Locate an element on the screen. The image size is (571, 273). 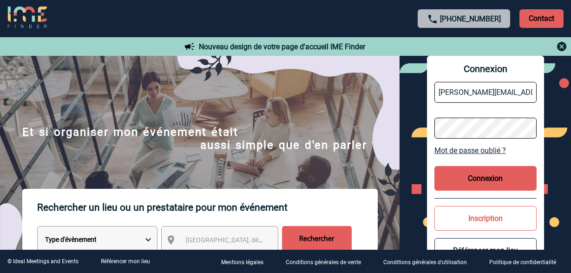
button: Inscription is located at coordinates (485, 218).